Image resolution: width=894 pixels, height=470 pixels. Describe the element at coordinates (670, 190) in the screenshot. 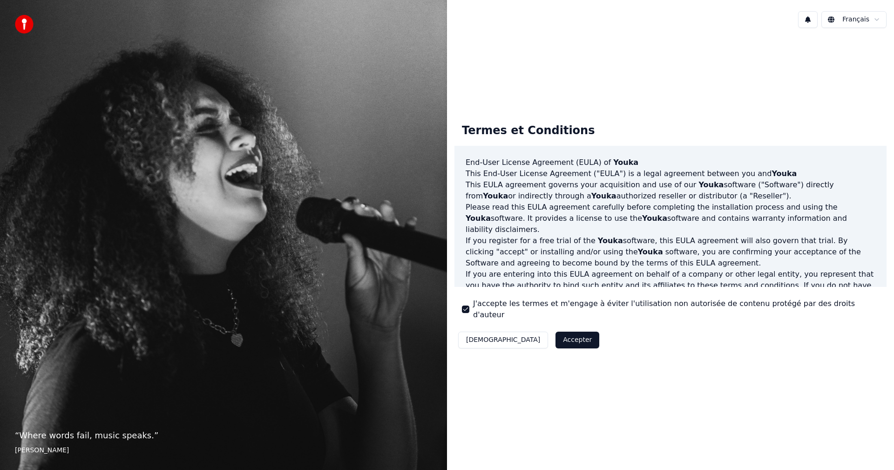

I see `p: This EULA agreement governs your acquisition and use of our software ("Software") directly from o...` at that location.